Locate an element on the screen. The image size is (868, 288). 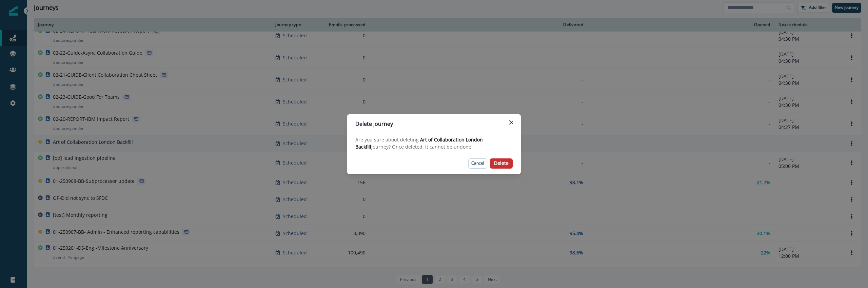
p: Delete journey is located at coordinates (374, 124).